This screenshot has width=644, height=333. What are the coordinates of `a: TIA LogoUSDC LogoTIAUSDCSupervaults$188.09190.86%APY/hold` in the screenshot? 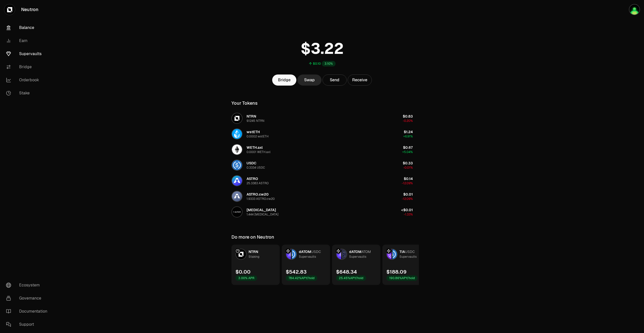 It's located at (406, 264).